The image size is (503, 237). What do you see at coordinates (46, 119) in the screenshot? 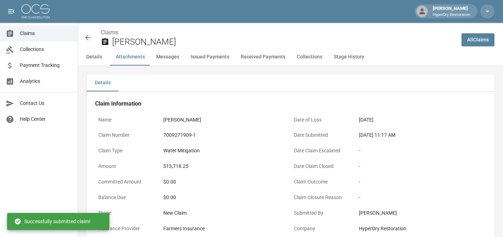
I see `span: Help Center` at bounding box center [46, 119].